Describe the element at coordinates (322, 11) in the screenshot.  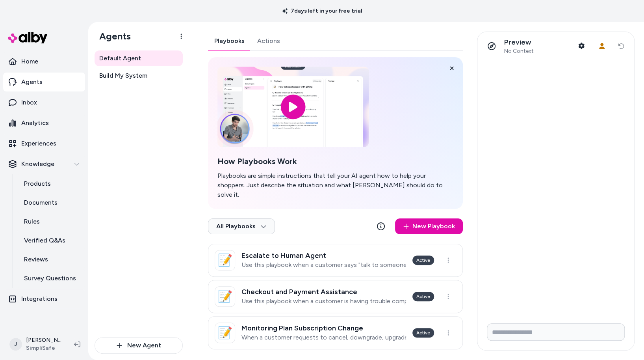
I see `p: 7 days left in your free trial` at that location.